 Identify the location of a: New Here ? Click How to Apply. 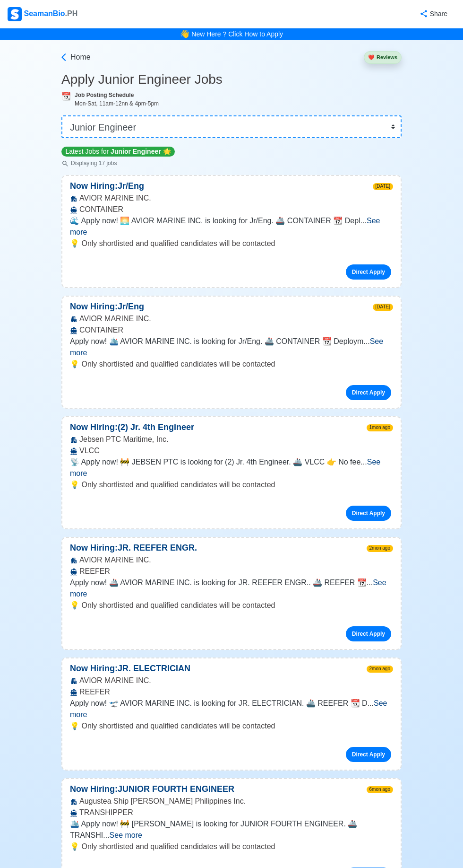
(237, 34).